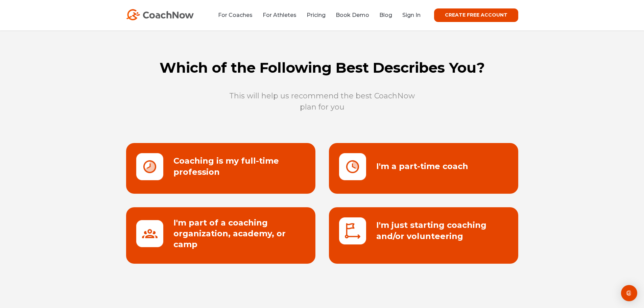 The width and height of the screenshot is (644, 308). Describe the element at coordinates (160, 14) in the screenshot. I see `img: CoachNow Logo` at that location.